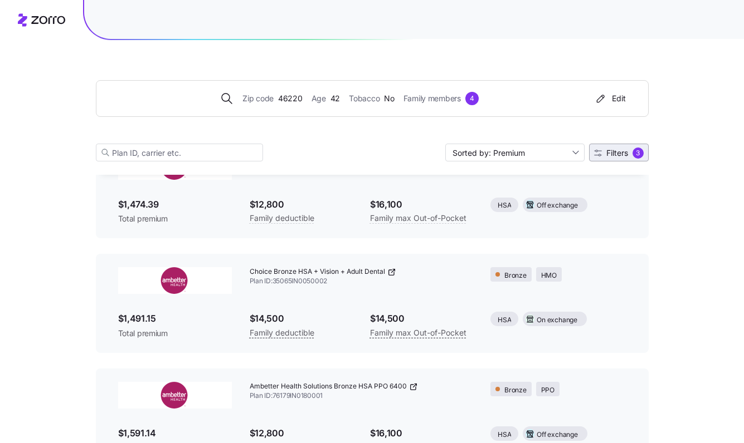 The image size is (744, 443). What do you see at coordinates (179, 153) in the screenshot?
I see `input: Plan ID, carrier etc.` at bounding box center [179, 153].